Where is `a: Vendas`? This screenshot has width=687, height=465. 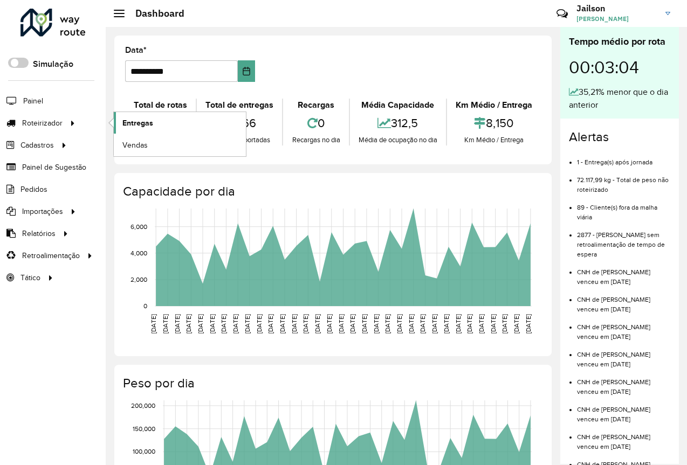 a: Vendas is located at coordinates (180, 145).